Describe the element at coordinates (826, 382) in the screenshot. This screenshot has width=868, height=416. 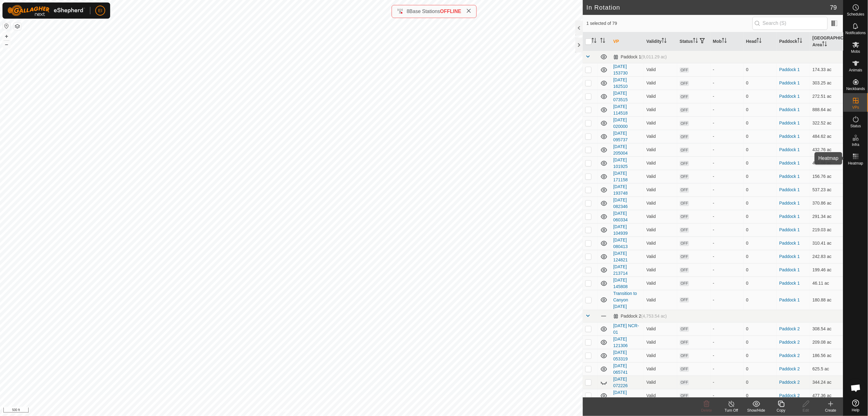
I see `td: 344.24 ac` at that location.